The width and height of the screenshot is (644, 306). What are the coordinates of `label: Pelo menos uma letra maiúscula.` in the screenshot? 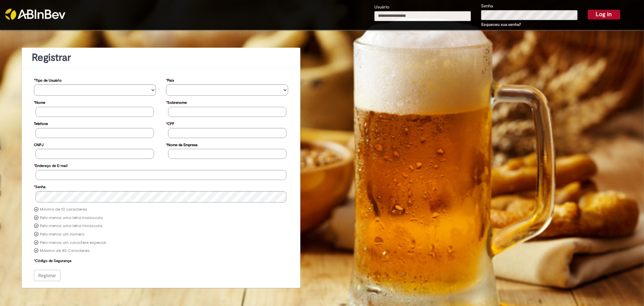 It's located at (71, 218).